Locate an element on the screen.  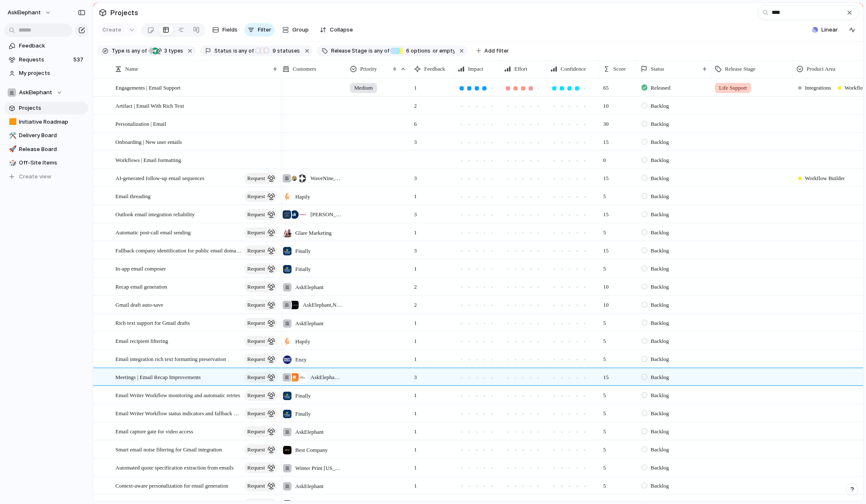
span: Personalization | Email is located at coordinates (141, 123).